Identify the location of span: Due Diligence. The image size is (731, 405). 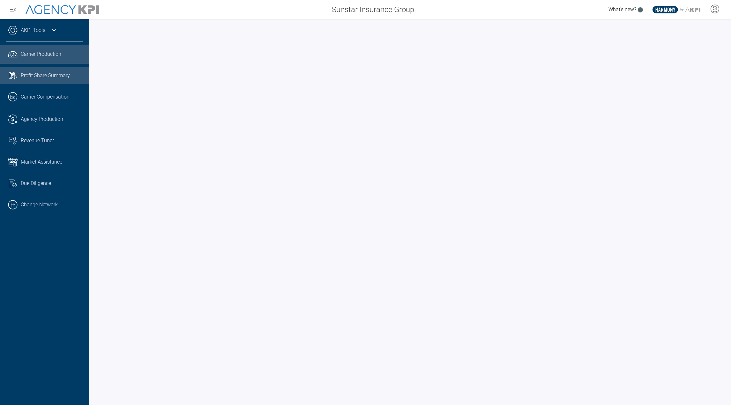
(36, 183).